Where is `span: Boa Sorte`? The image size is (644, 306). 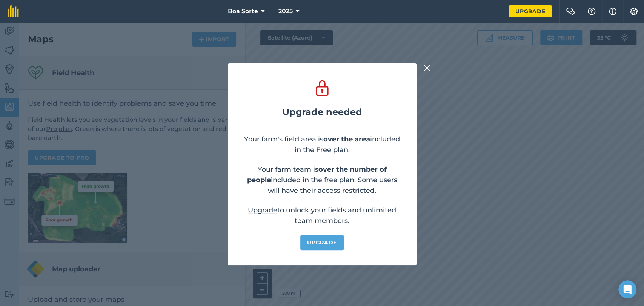
span: Boa Sorte is located at coordinates (243, 11).